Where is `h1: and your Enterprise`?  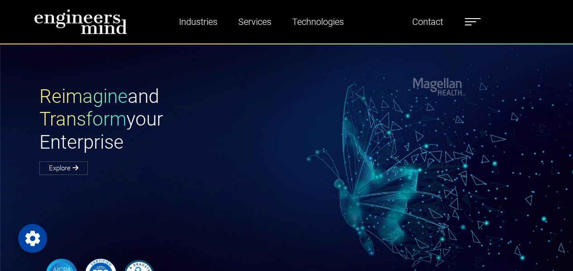
h1: and your Enterprise is located at coordinates (163, 119).